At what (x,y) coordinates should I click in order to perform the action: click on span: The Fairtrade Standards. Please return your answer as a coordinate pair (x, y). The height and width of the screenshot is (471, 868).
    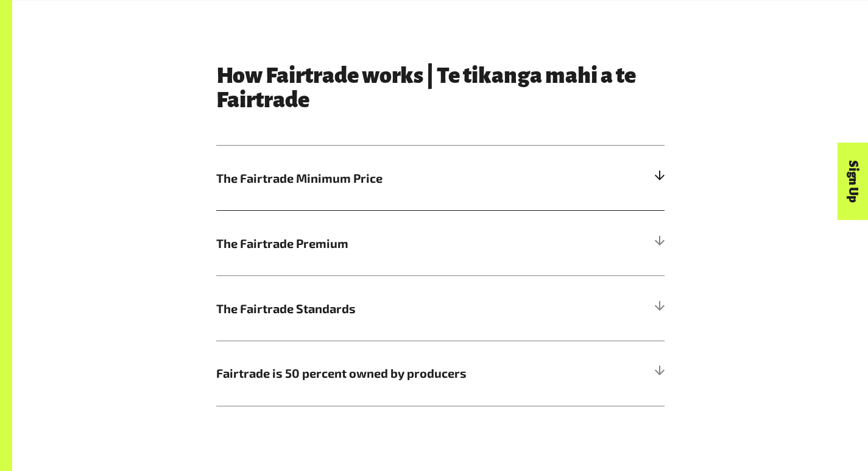
    Looking at the image, I should click on (384, 308).